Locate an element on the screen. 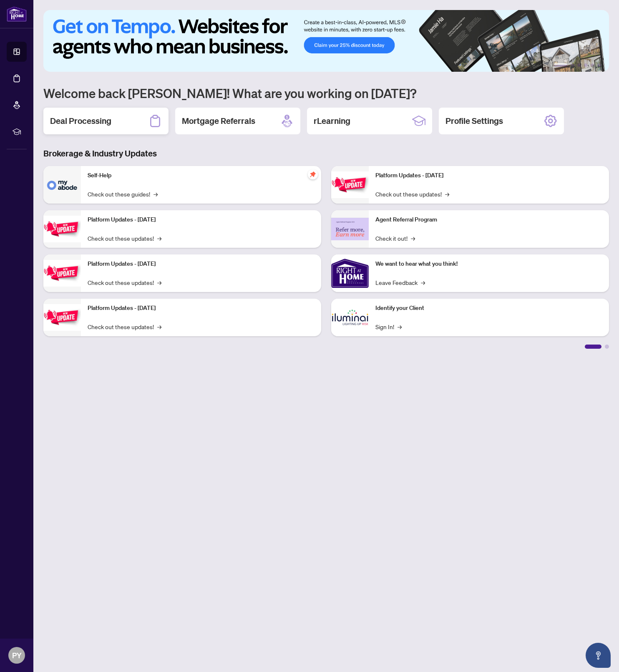 The width and height of the screenshot is (619, 672). button: 6 is located at coordinates (599, 65).